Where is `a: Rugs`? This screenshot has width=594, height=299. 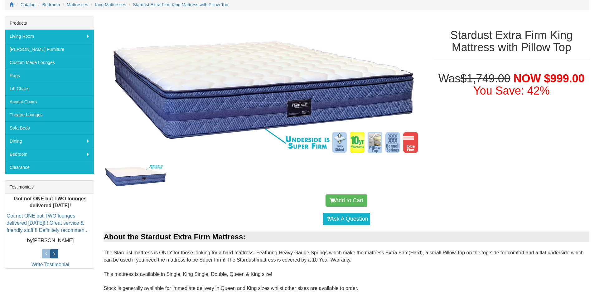
a: Rugs is located at coordinates (49, 75).